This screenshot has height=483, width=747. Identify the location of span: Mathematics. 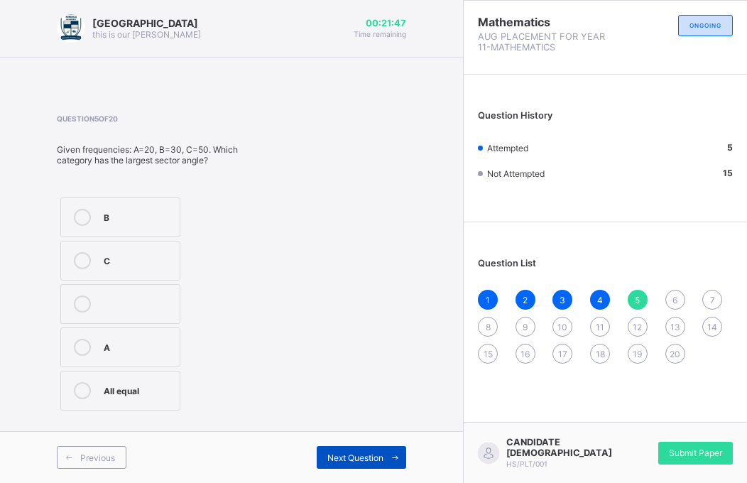
(541, 22).